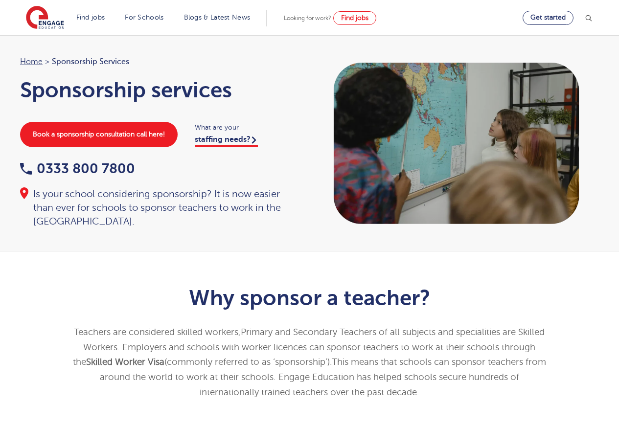 This screenshot has height=427, width=619. Describe the element at coordinates (160, 208) in the screenshot. I see `div: Is your school considering sponsorship? It is now easier than ever for schools to sponsor teacher...` at that location.